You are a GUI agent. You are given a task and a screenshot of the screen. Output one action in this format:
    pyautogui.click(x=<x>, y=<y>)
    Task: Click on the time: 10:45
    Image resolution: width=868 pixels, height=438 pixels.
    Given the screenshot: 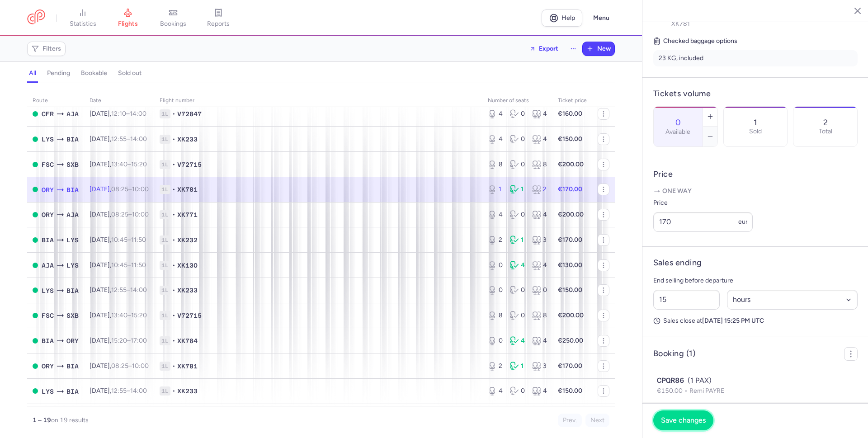 What is the action you would take?
    pyautogui.click(x=119, y=265)
    